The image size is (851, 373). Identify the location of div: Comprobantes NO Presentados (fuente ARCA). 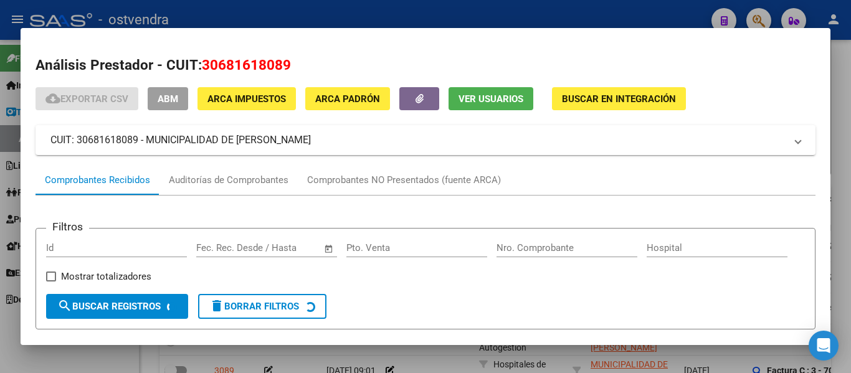
(404, 180).